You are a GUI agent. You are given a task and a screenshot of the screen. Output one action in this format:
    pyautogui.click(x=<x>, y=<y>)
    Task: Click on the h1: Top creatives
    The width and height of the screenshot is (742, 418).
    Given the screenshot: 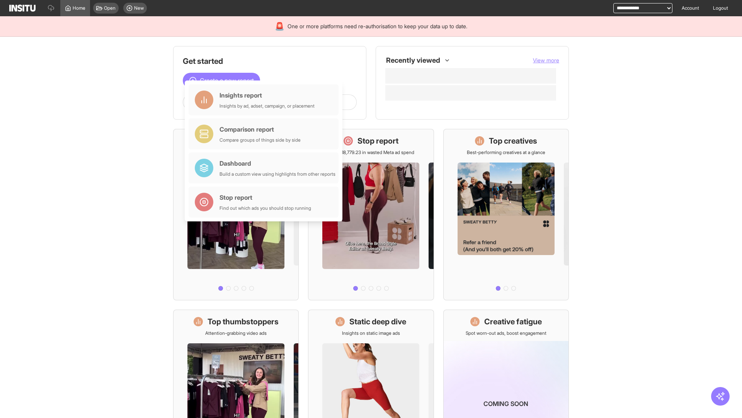 What is the action you would take?
    pyautogui.click(x=513, y=141)
    